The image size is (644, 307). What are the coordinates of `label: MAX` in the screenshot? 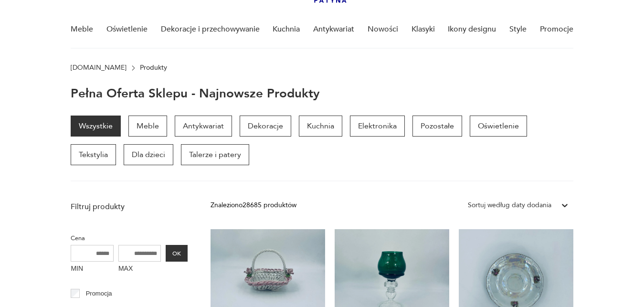 It's located at (140, 269).